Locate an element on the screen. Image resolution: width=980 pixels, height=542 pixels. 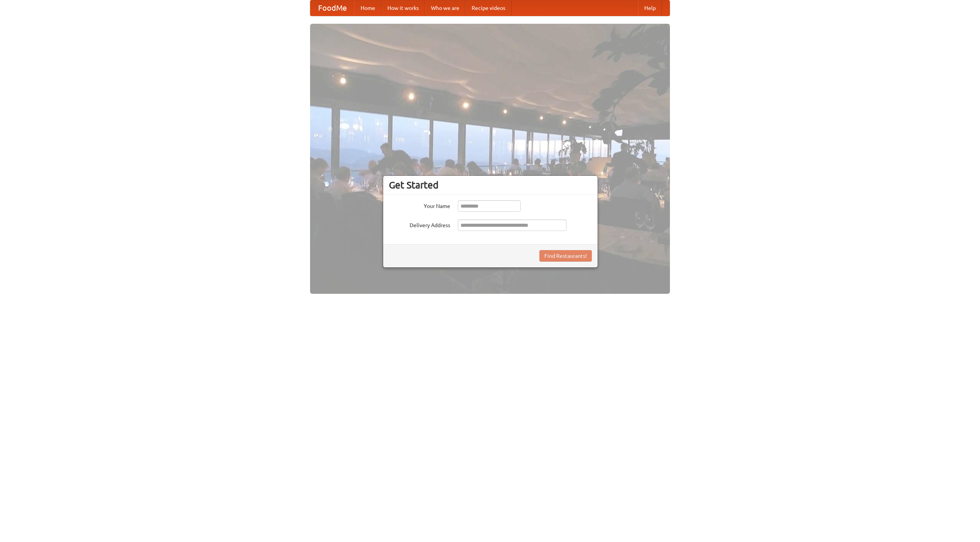
a: Who we are is located at coordinates (445, 8).